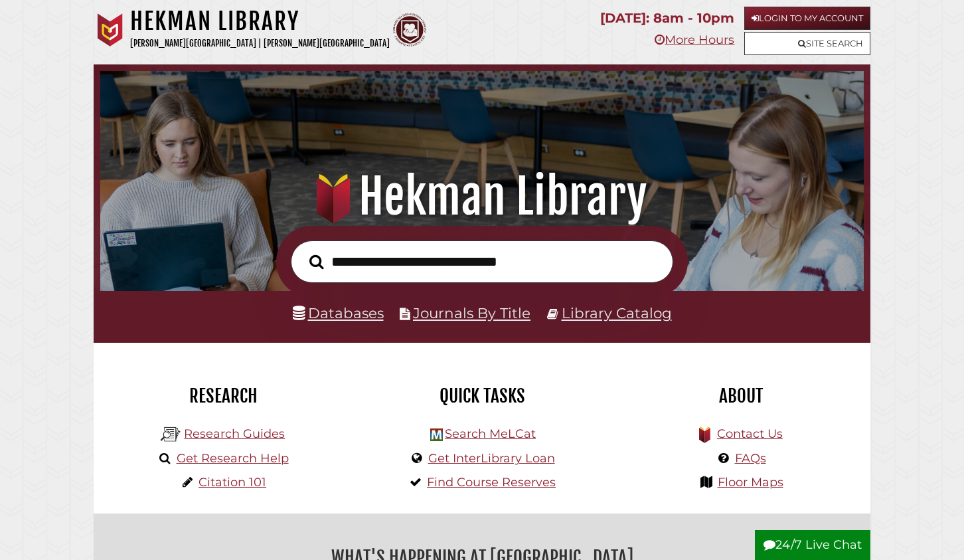 The image size is (964, 560). I want to click on a: Floor Maps, so click(750, 483).